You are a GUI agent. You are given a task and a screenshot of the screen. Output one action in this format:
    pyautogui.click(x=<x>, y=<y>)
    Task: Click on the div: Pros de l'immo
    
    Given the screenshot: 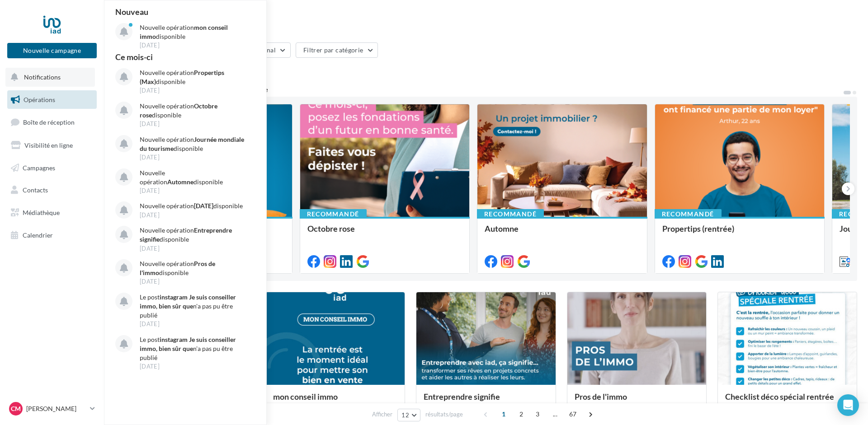 What is the action you would take?
    pyautogui.click(x=637, y=401)
    